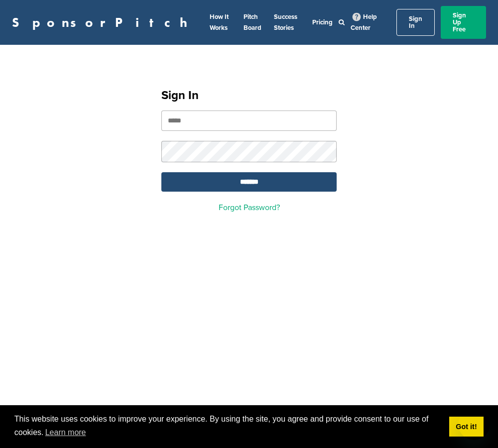 The width and height of the screenshot is (498, 448). What do you see at coordinates (249, 208) in the screenshot?
I see `a: Forgot Password?` at bounding box center [249, 208].